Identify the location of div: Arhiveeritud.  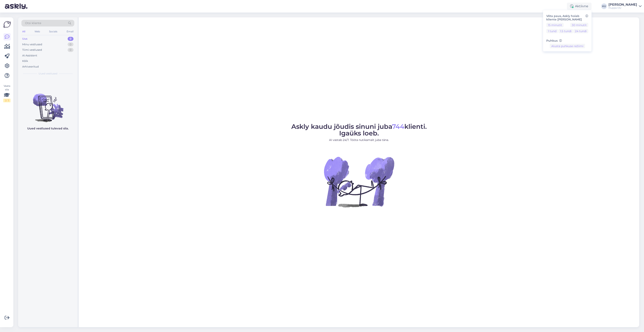
(30, 67).